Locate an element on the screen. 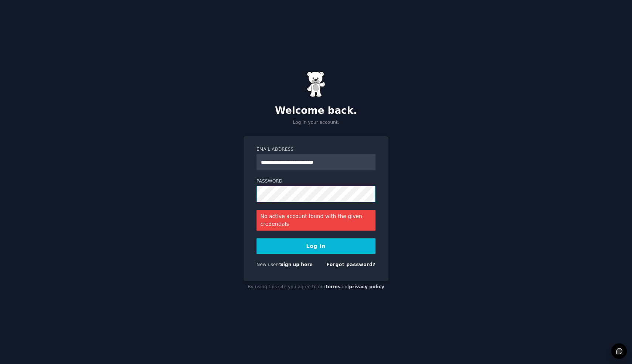 The width and height of the screenshot is (632, 364). a: terms is located at coordinates (333, 287).